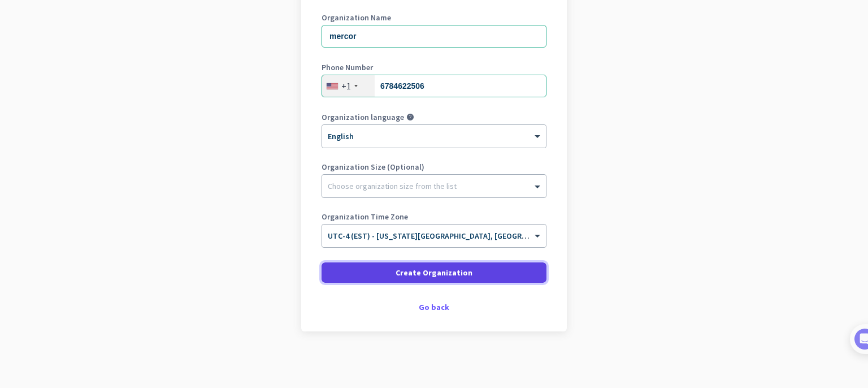 The height and width of the screenshot is (388, 868). Describe the element at coordinates (434, 307) in the screenshot. I see `div: Go back` at that location.